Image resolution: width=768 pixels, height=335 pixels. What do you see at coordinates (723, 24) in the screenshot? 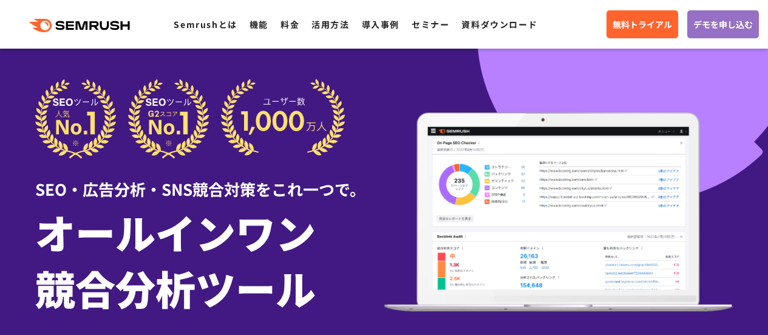
I see `a: デモを申し込む` at bounding box center [723, 24].